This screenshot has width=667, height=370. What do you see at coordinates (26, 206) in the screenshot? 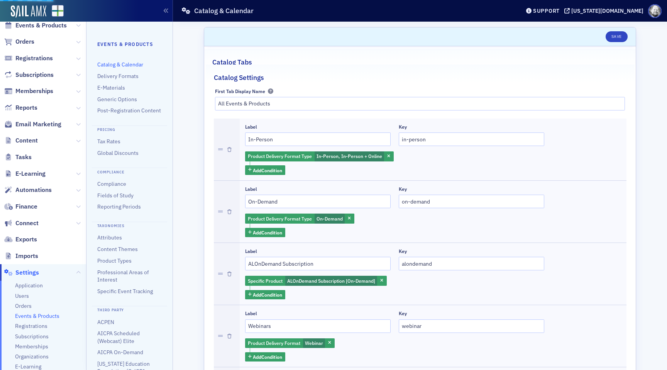
I see `span: Finance` at bounding box center [26, 206].